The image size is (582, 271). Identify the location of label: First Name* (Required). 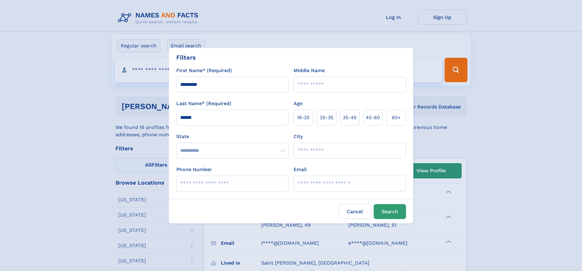
(204, 71).